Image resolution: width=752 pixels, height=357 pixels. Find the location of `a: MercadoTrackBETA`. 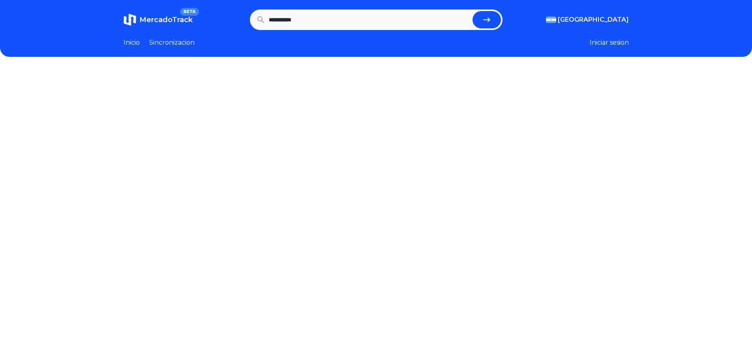

a: MercadoTrackBETA is located at coordinates (158, 20).